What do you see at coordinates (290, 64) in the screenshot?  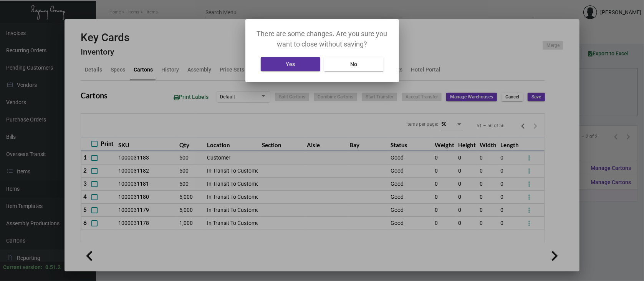 I see `span: Yes` at bounding box center [290, 64].